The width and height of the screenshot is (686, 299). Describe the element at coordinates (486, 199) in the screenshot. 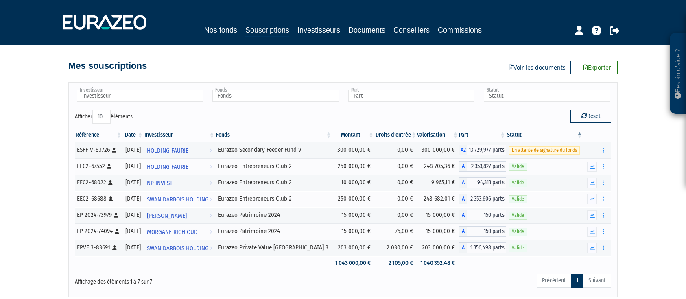

I see `span: 2 353,606 parts` at that location.